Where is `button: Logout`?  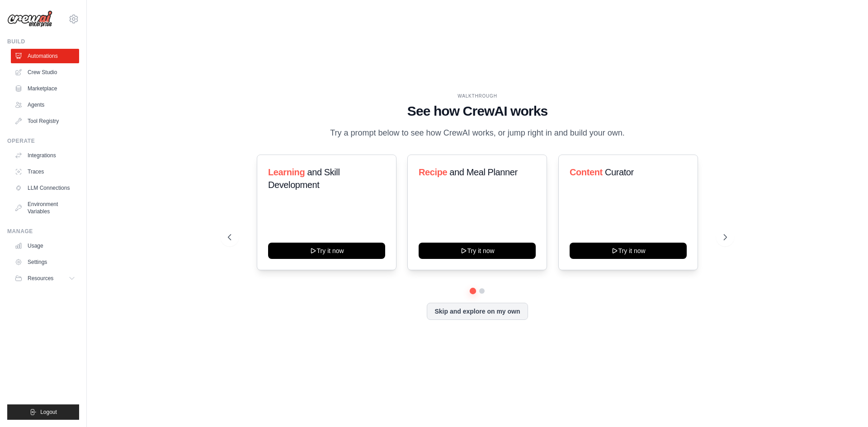 button: Logout is located at coordinates (43, 412).